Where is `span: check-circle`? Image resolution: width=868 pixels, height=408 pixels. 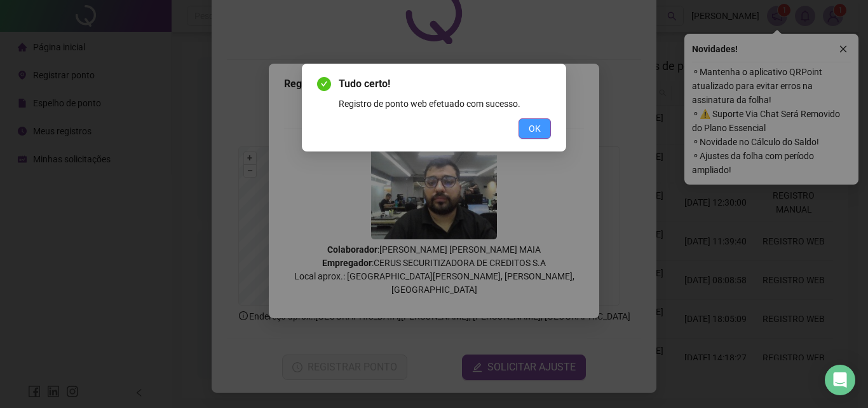
span: check-circle is located at coordinates (324, 84).